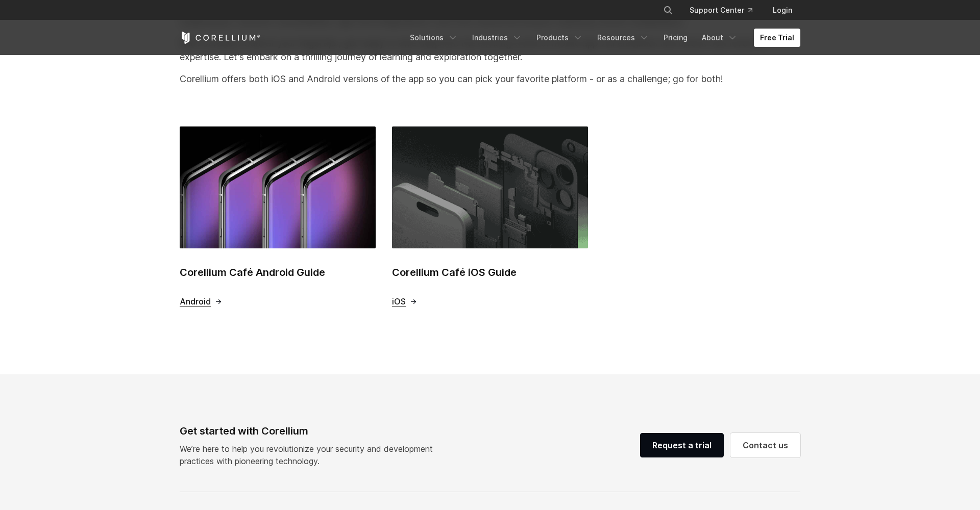  What do you see at coordinates (777, 38) in the screenshot?
I see `a: Free Trial` at bounding box center [777, 38].